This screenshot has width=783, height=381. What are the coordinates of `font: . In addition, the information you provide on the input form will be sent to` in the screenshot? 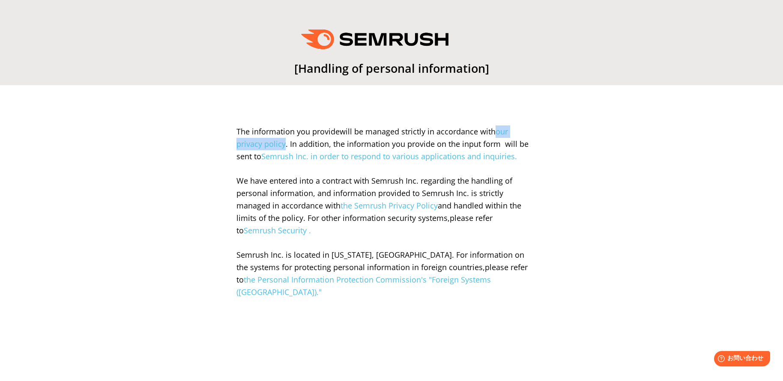 It's located at (383, 150).